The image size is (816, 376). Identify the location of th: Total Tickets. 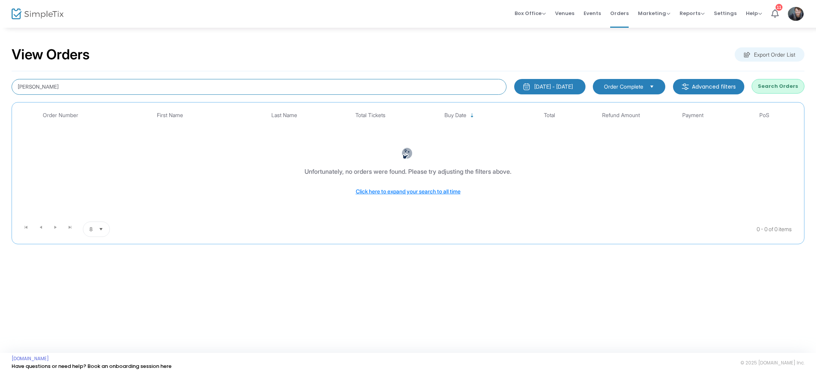
(370, 115).